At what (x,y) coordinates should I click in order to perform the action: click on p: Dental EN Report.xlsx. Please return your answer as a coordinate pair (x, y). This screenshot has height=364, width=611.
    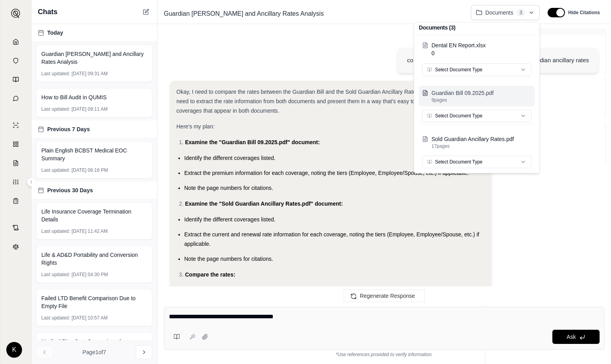
    Looking at the image, I should click on (482, 45).